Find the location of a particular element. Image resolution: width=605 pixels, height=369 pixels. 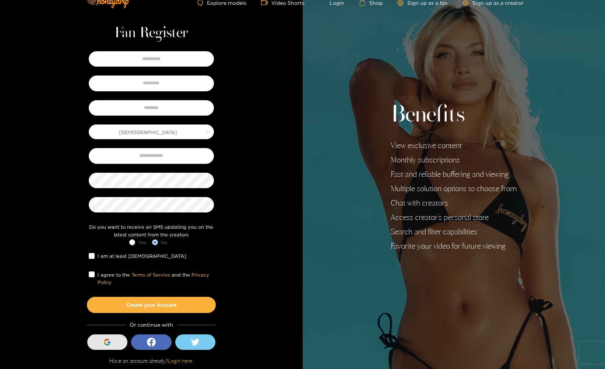

li: View exclusive content is located at coordinates (453, 145).